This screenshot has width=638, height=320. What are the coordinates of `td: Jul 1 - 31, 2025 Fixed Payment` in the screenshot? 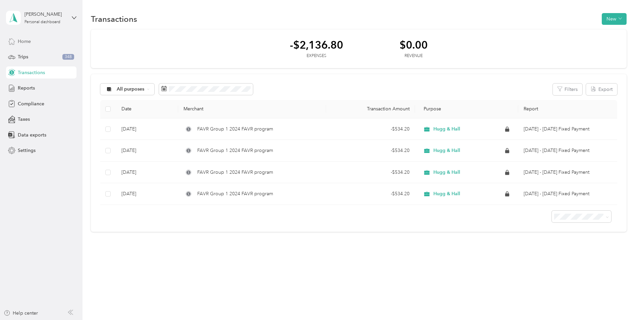 It's located at (567, 172).